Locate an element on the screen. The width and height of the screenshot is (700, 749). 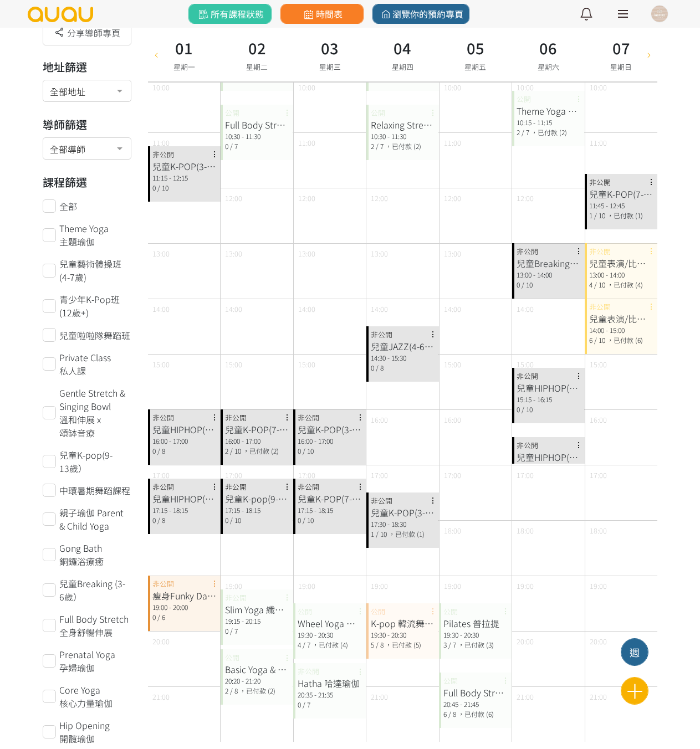
span: 星期六 is located at coordinates (548, 67).